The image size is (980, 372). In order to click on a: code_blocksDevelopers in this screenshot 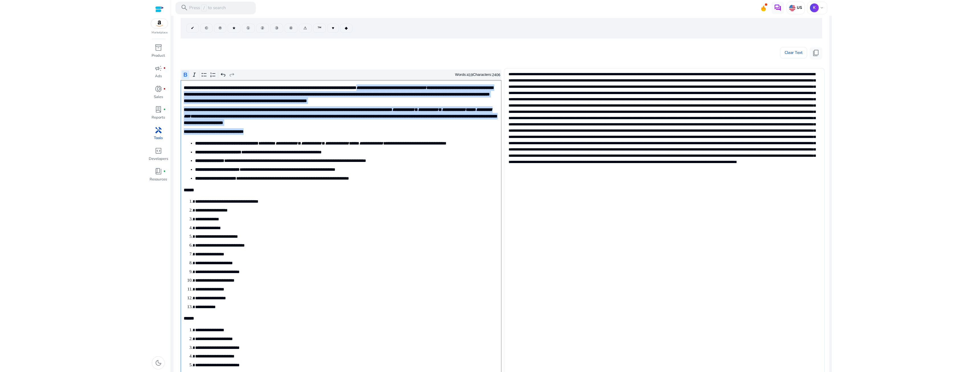, I will do `click(158, 156)`.